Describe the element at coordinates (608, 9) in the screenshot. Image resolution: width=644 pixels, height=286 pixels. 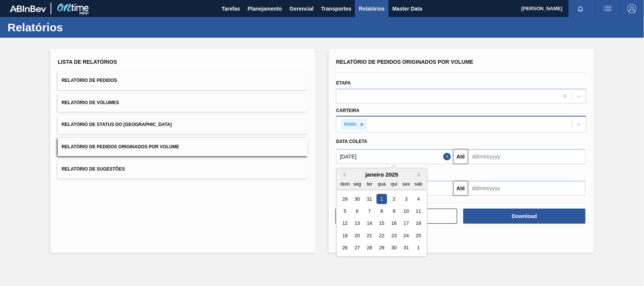
I see `img: userActions` at that location.